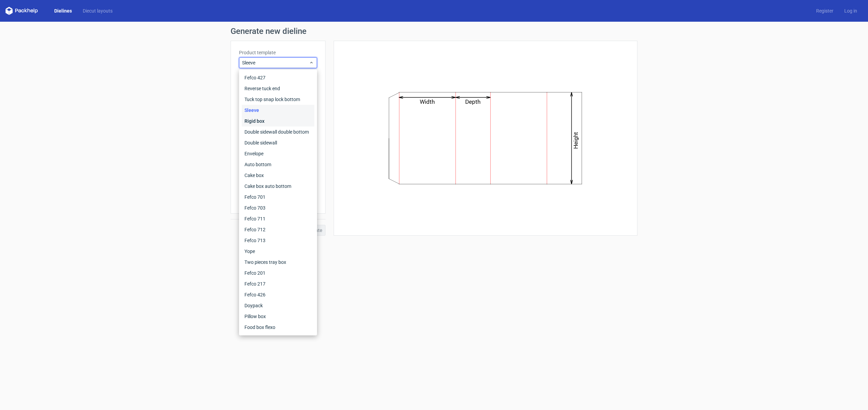 Image resolution: width=868 pixels, height=410 pixels. I want to click on div: Rigid box, so click(278, 121).